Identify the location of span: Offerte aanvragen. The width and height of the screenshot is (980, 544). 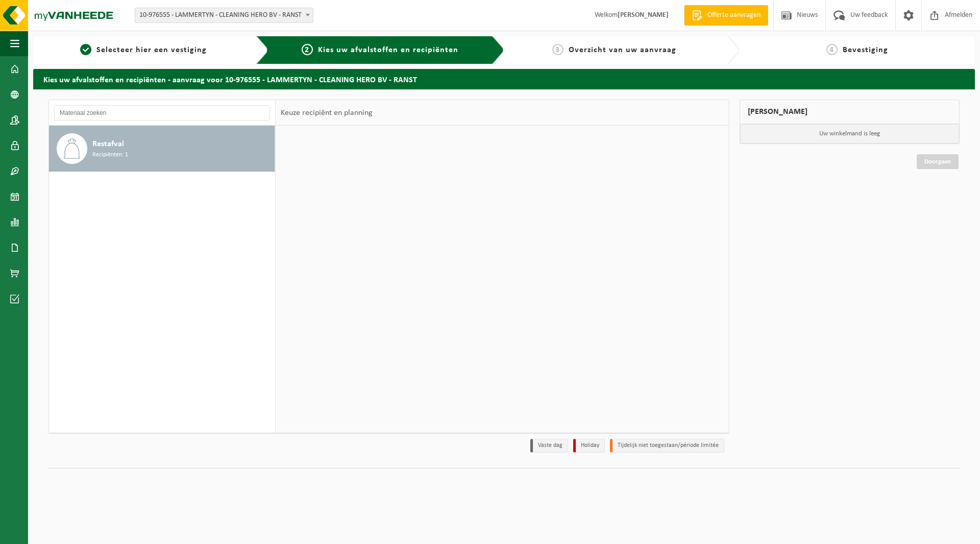
(734, 15).